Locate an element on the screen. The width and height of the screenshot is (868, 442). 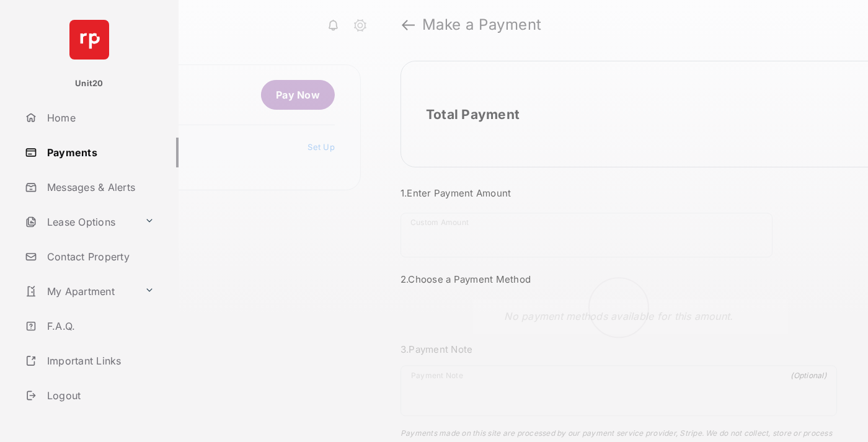
a: Messages & Alerts is located at coordinates (99, 188).